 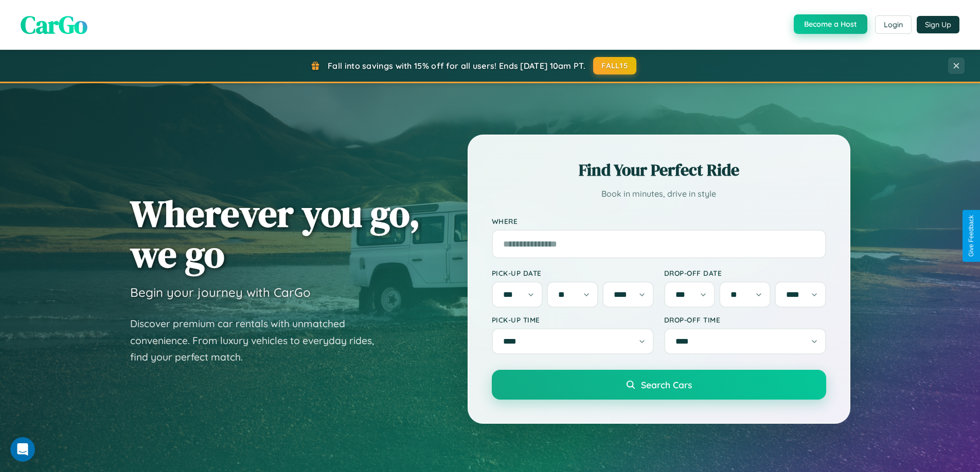 I want to click on label: Drop-off Time, so click(x=745, y=320).